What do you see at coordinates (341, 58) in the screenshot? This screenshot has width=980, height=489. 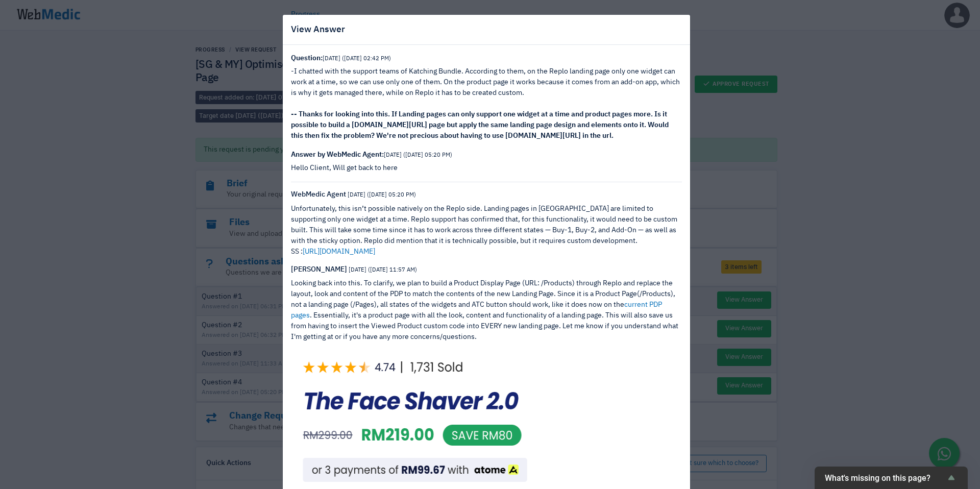 I see `strong: Question:` at bounding box center [341, 58].